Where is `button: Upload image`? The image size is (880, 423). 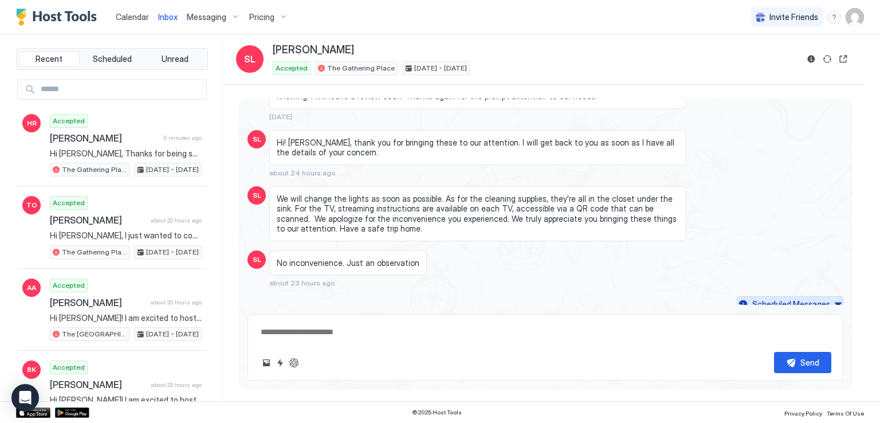
button: Upload image is located at coordinates (266, 363).